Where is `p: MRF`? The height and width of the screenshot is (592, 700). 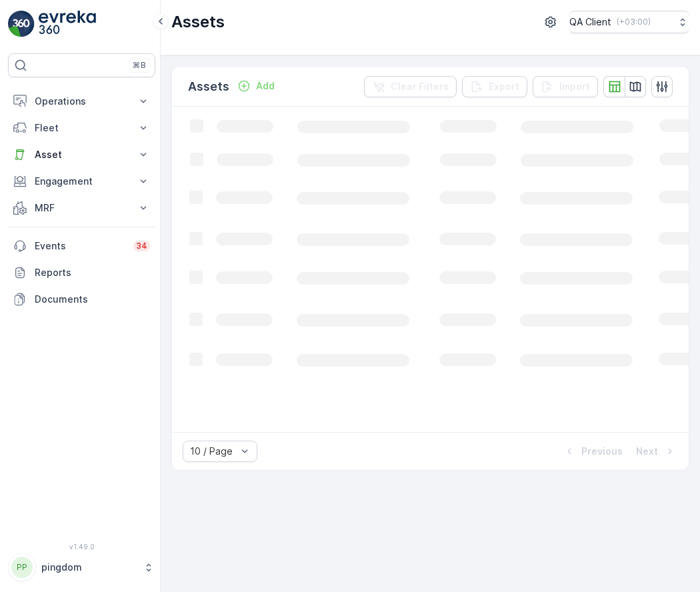
p: MRF is located at coordinates (81, 208).